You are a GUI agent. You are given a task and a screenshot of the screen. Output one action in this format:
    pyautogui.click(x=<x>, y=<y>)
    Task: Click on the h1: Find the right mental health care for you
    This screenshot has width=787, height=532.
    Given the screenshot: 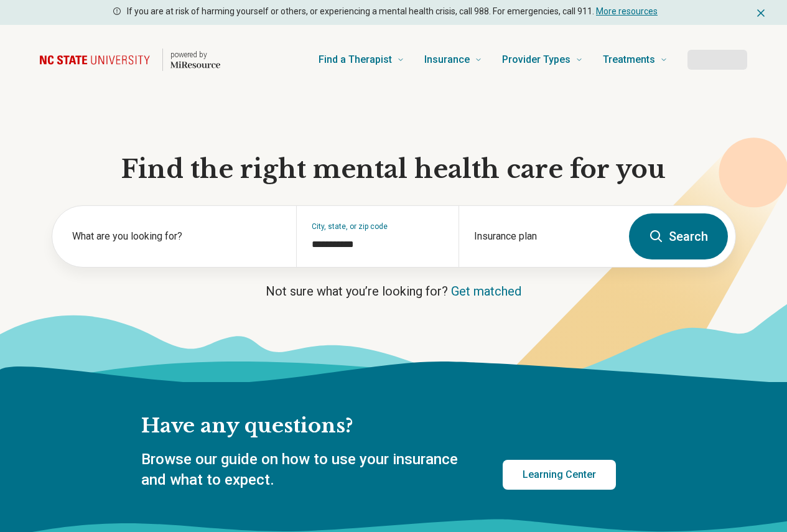 What is the action you would take?
    pyautogui.click(x=394, y=169)
    